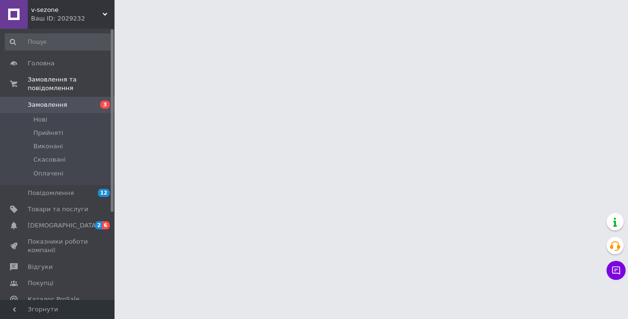  Describe the element at coordinates (41, 283) in the screenshot. I see `span: Покупці` at that location.